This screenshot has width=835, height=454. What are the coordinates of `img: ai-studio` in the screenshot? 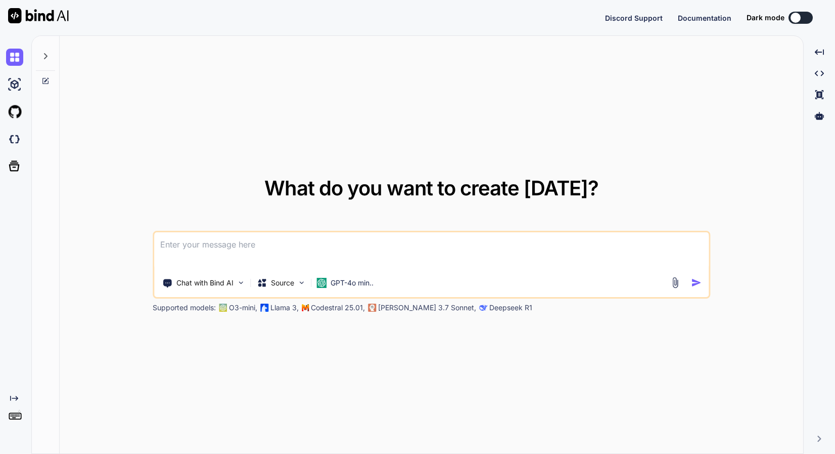 It's located at (15, 84).